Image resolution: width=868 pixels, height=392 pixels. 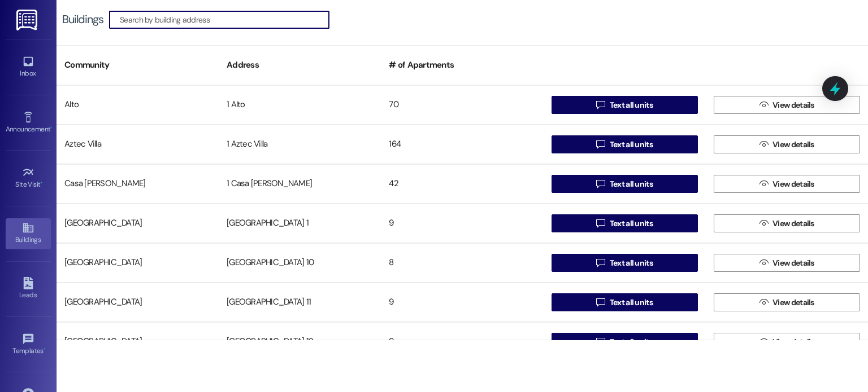 I want to click on div: Address, so click(x=300, y=65).